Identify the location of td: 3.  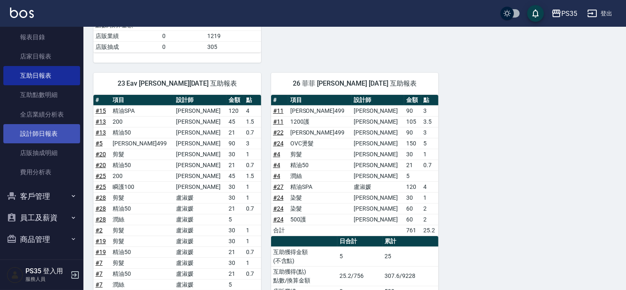
(252, 143).